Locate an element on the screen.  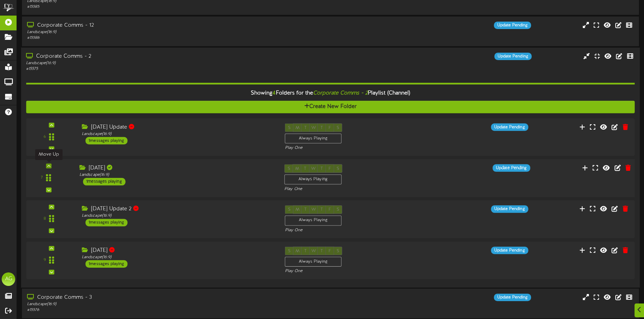
div: 9 is located at coordinates (45, 260).